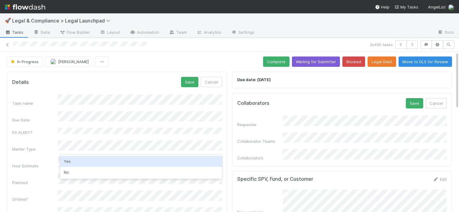 The image size is (459, 212). Describe the element at coordinates (451, 7) in the screenshot. I see `img: avatar_ba22fd42-677f-4b89-aaa3-073be741e398.png` at that location.